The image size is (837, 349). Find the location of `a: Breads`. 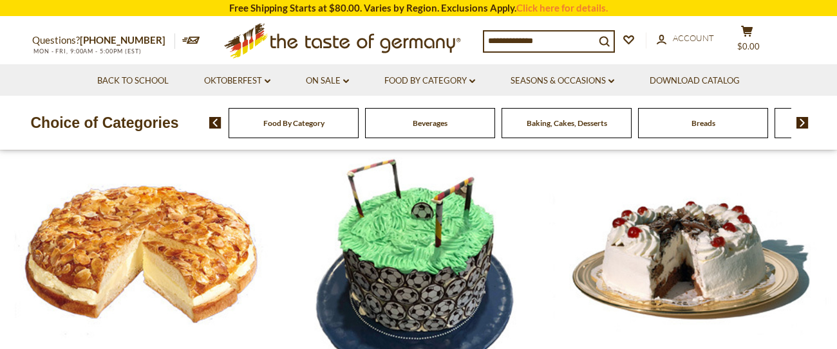

a: Breads is located at coordinates (703, 123).